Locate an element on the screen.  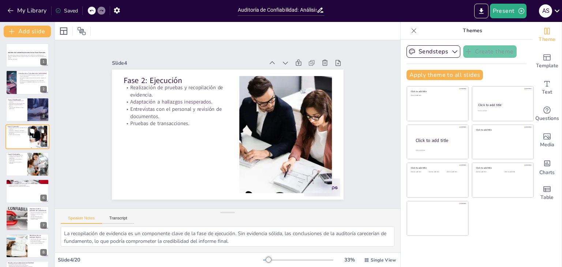
button: Apply theme to all slides is located at coordinates (445, 75).